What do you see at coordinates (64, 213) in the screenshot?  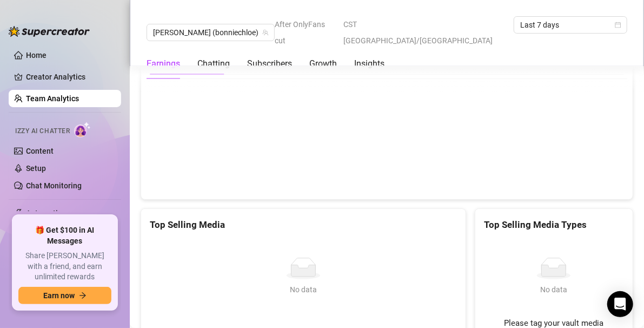 I see `span: Automations` at bounding box center [64, 213].